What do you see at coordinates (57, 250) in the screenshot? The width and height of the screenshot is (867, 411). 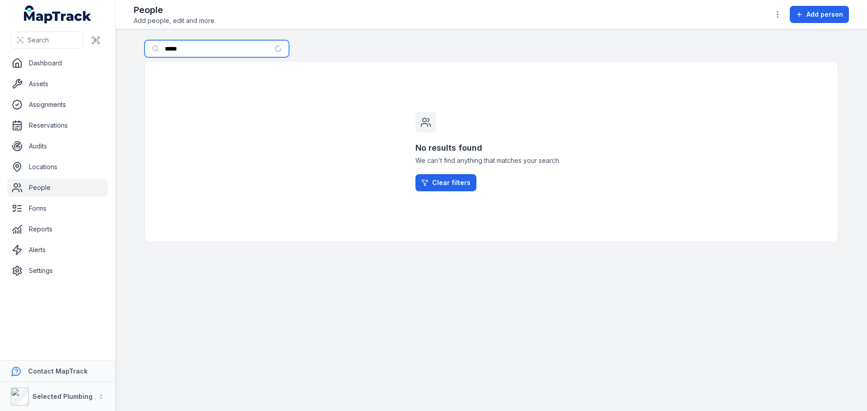 I see `a: Alerts` at bounding box center [57, 250].